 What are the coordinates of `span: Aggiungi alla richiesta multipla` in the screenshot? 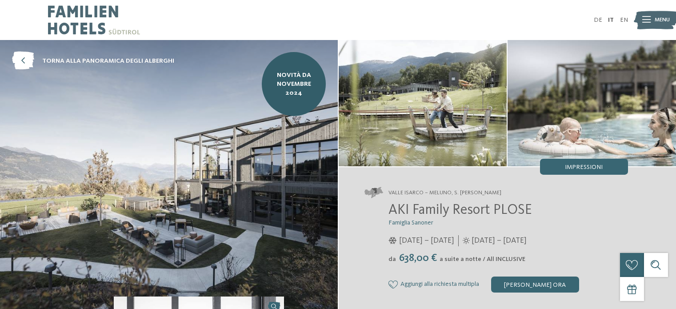 It's located at (440, 285).